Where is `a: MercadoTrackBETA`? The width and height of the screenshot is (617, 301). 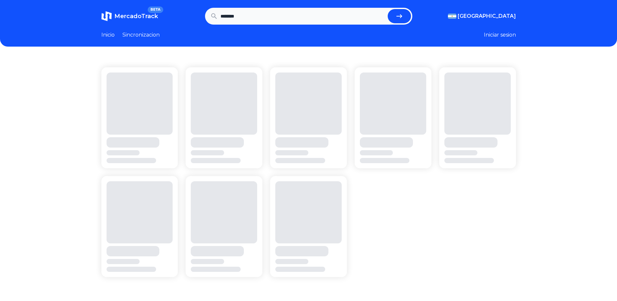
a: MercadoTrackBETA is located at coordinates (129, 16).